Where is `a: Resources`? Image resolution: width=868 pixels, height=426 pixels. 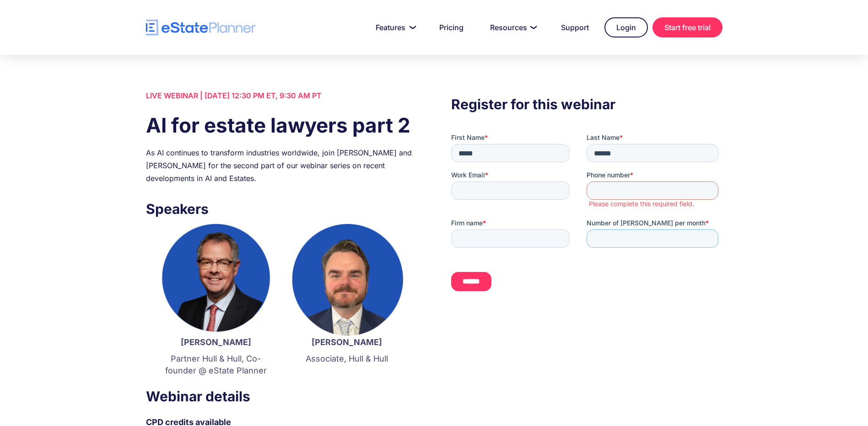
a: Resources is located at coordinates (512, 27).